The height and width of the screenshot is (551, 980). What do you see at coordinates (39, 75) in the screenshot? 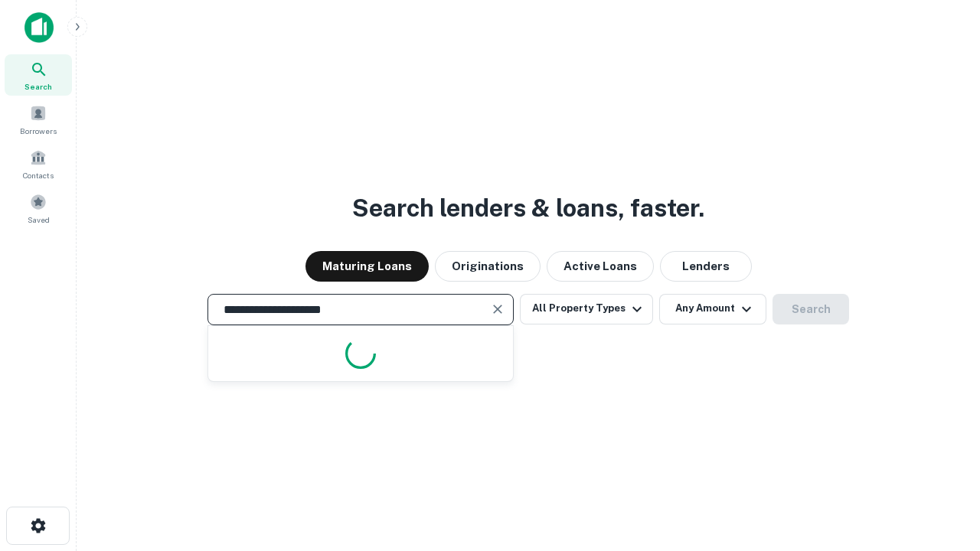
I see `div: Search` at bounding box center [39, 75].